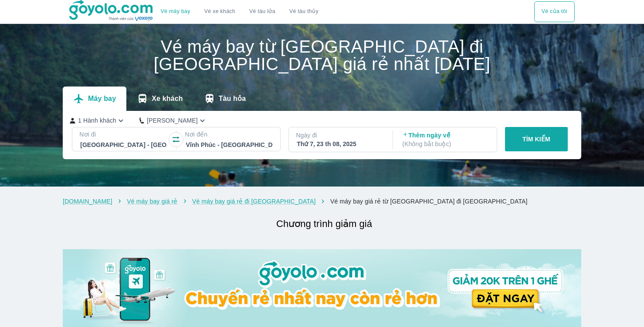 This screenshot has width=644, height=327. What do you see at coordinates (160, 99) in the screenshot?
I see `div: transportation tabs` at bounding box center [160, 99].